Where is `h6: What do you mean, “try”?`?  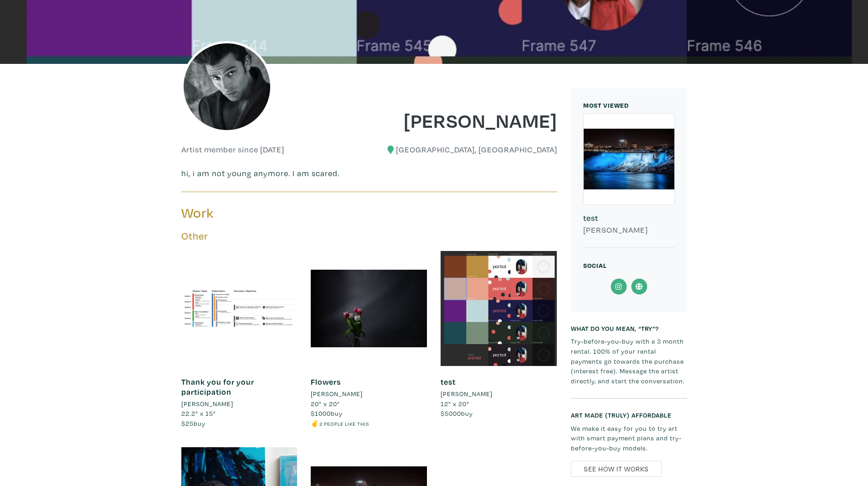 h6: What do you mean, “try”? is located at coordinates (629, 328).